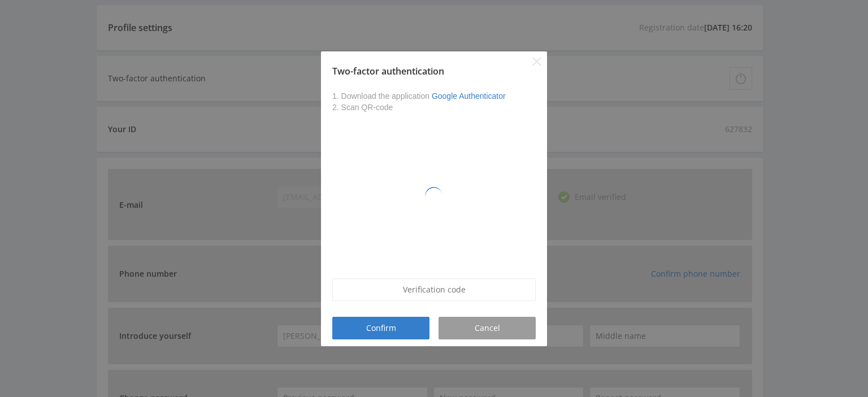 Image resolution: width=868 pixels, height=397 pixels. Describe the element at coordinates (434, 195) in the screenshot. I see `img: Loading...` at that location.